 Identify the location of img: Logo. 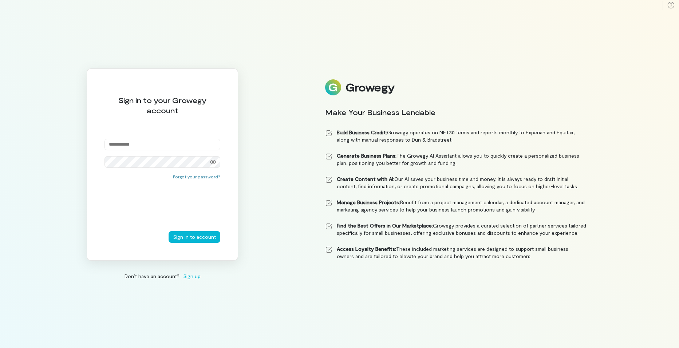
(333, 87).